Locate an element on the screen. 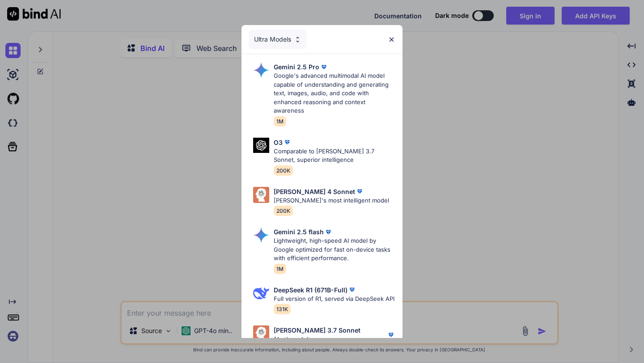 The image size is (644, 363). p: Gemini 2.5 Pro is located at coordinates (296, 67).